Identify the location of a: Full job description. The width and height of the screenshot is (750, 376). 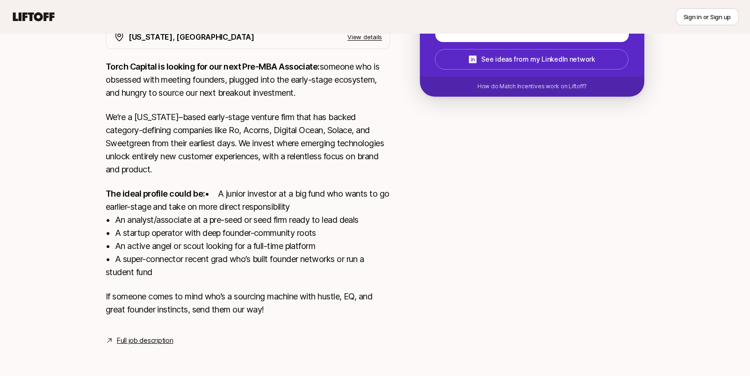
(145, 341).